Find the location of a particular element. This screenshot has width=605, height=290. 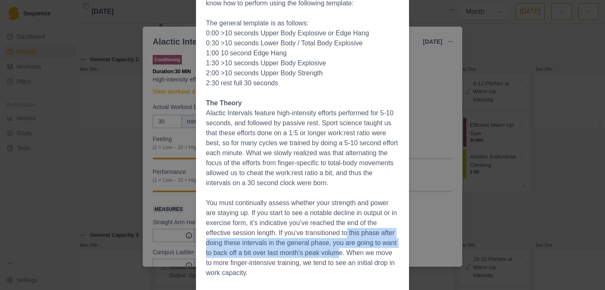

p: 0:00 >10 seconds Upper Body Explosive or Edge Hang is located at coordinates (303, 33).